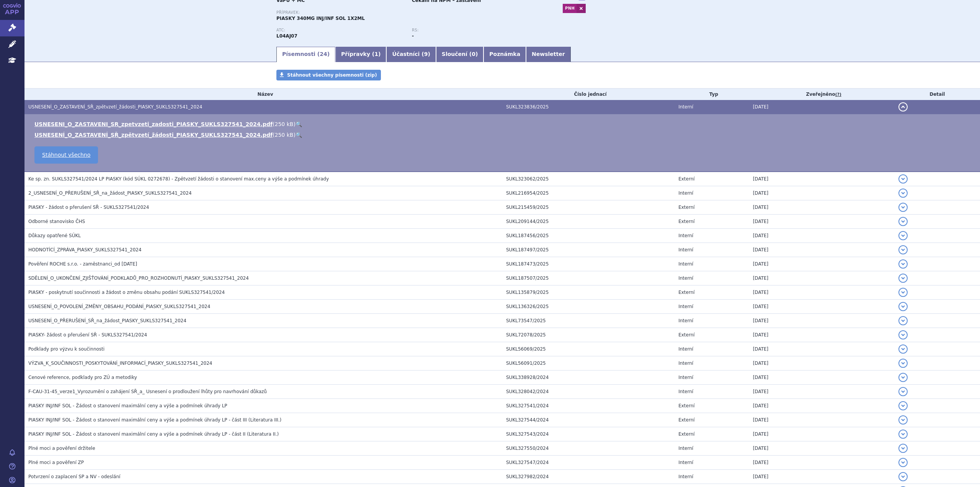 This screenshot has width=980, height=487. What do you see at coordinates (589, 307) in the screenshot?
I see `td: SUKL136326/2025` at bounding box center [589, 307].